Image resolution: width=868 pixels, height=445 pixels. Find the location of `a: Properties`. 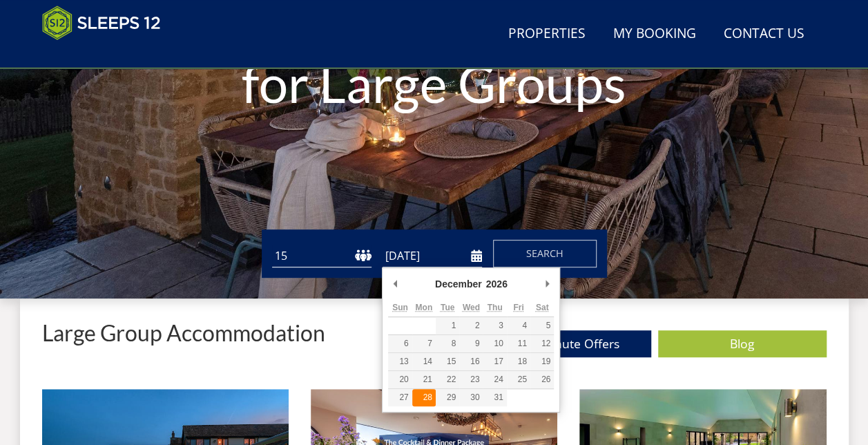

a: Properties is located at coordinates (547, 34).